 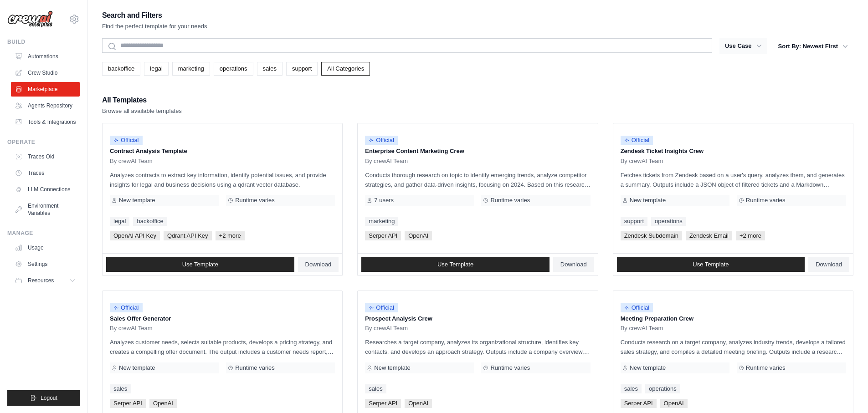 What do you see at coordinates (41, 281) in the screenshot?
I see `span: Resources` at bounding box center [41, 281].